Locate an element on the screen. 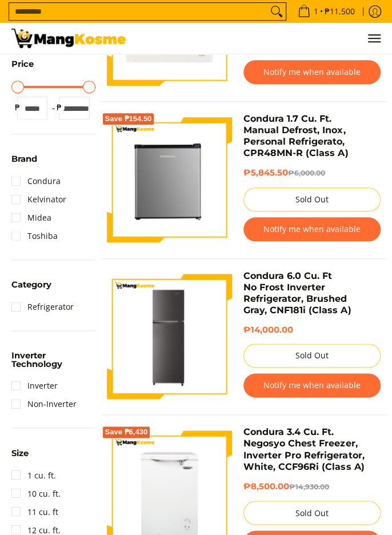 The image size is (392, 535). a: Kelvinator is located at coordinates (39, 200).